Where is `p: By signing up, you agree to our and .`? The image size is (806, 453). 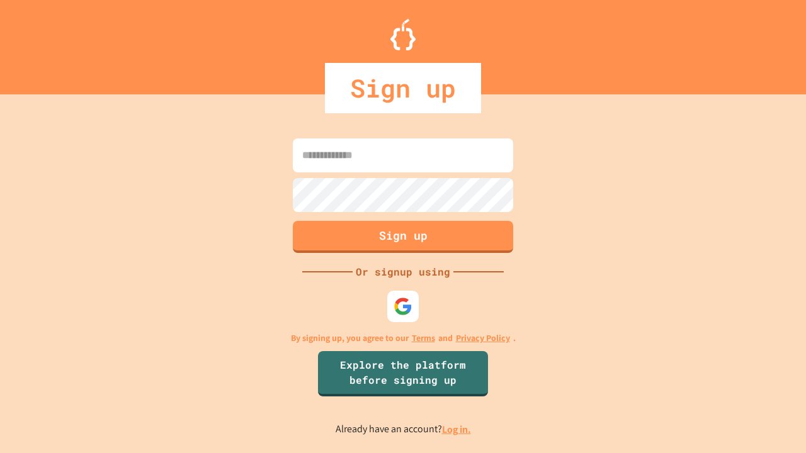 p: By signing up, you agree to our and . is located at coordinates (403, 338).